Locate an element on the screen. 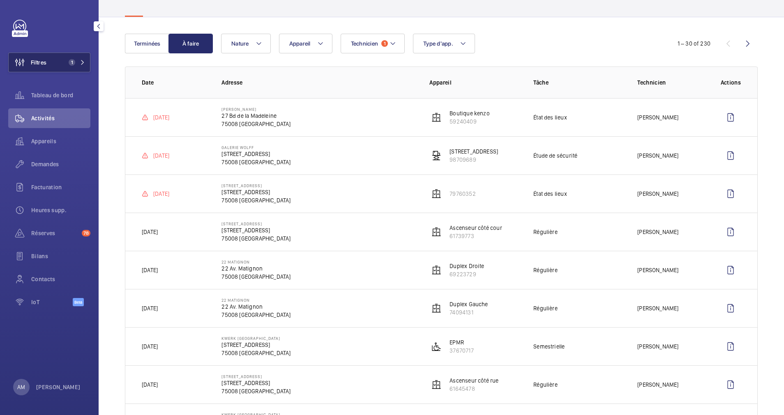 This screenshot has height=415, width=784. p: 37670717 is located at coordinates (461, 351).